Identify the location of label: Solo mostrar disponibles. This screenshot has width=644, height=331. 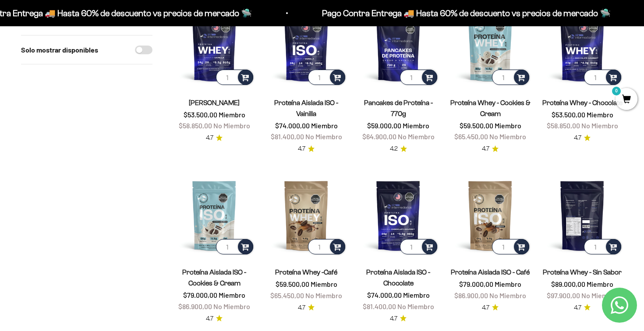
(60, 50).